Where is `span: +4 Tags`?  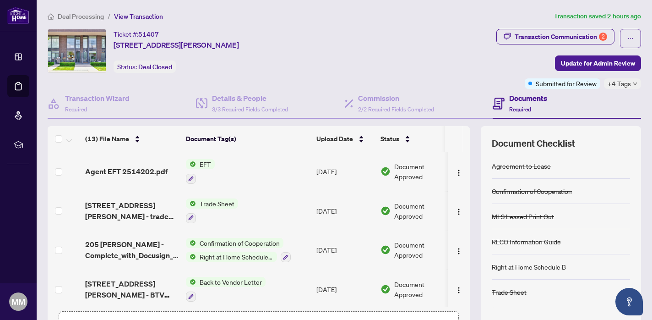
span: +4 Tags is located at coordinates (619, 83).